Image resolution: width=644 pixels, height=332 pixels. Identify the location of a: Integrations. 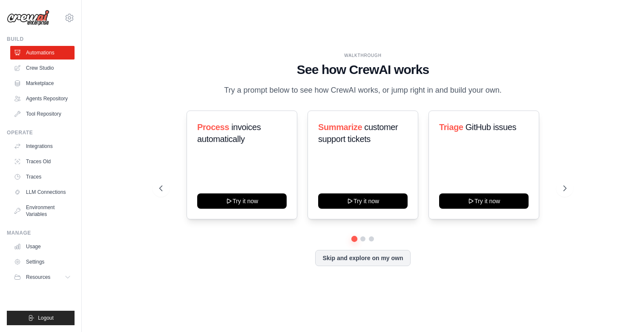
(42, 146).